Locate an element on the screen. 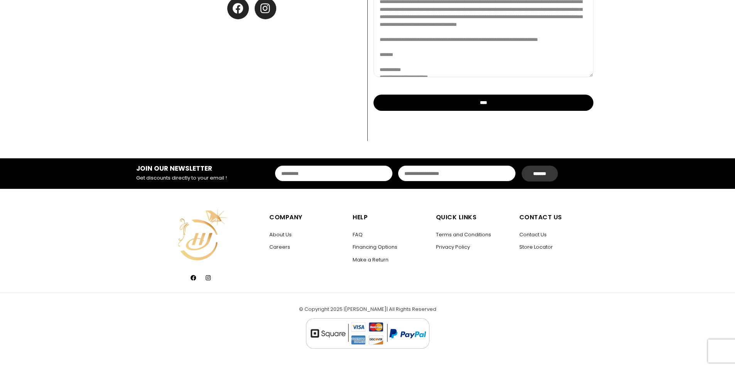  a: Store Locator is located at coordinates (536, 246).